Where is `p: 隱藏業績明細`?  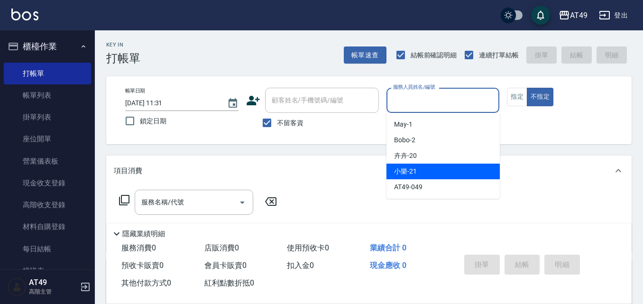
p: 隱藏業績明細 is located at coordinates (144, 234).